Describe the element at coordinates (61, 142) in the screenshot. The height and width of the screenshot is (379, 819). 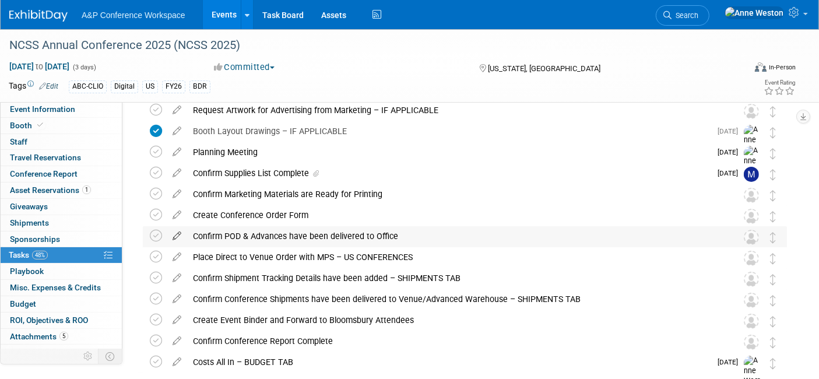
I see `a: Staff` at that location.